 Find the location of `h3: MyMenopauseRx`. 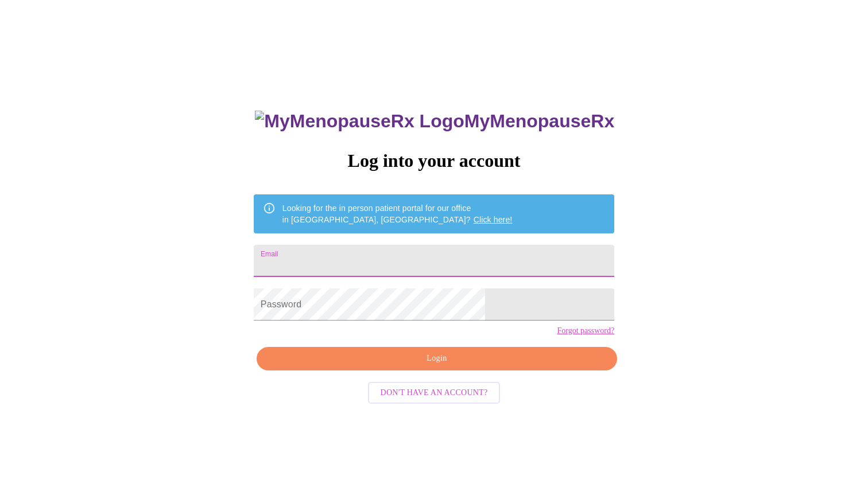

h3: MyMenopauseRx is located at coordinates (435, 121).